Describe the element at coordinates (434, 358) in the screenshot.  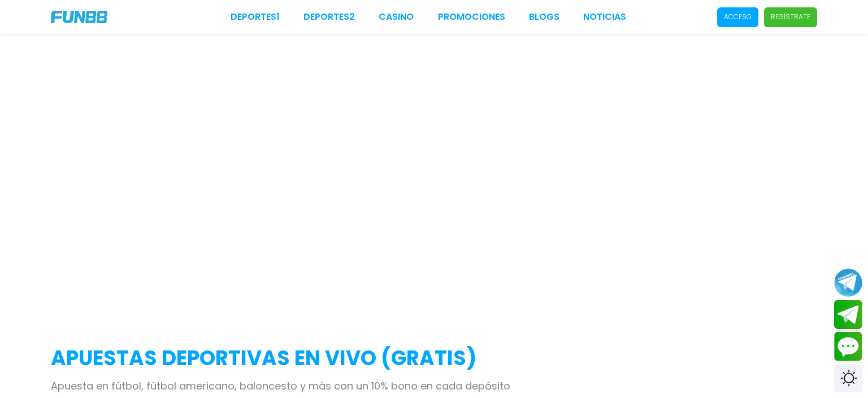
I see `h2: APUESTAS DEPORTIVAS EN VIVO (gratis)` at that location.